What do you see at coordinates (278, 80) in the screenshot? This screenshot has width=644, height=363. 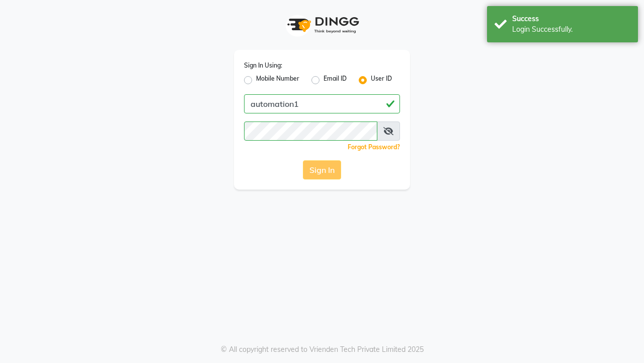 I see `label: Mobile Number` at bounding box center [278, 80].